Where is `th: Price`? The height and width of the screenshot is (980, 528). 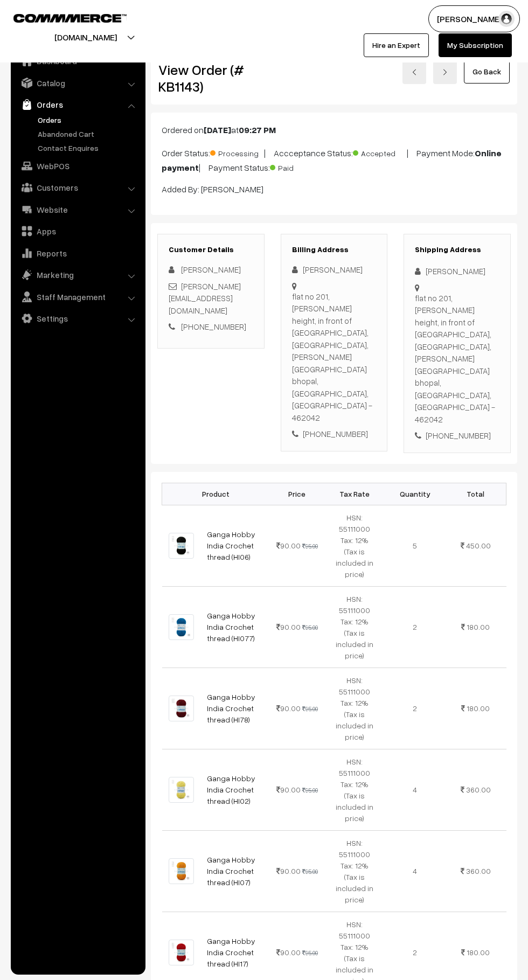
th: Price is located at coordinates (297, 494).